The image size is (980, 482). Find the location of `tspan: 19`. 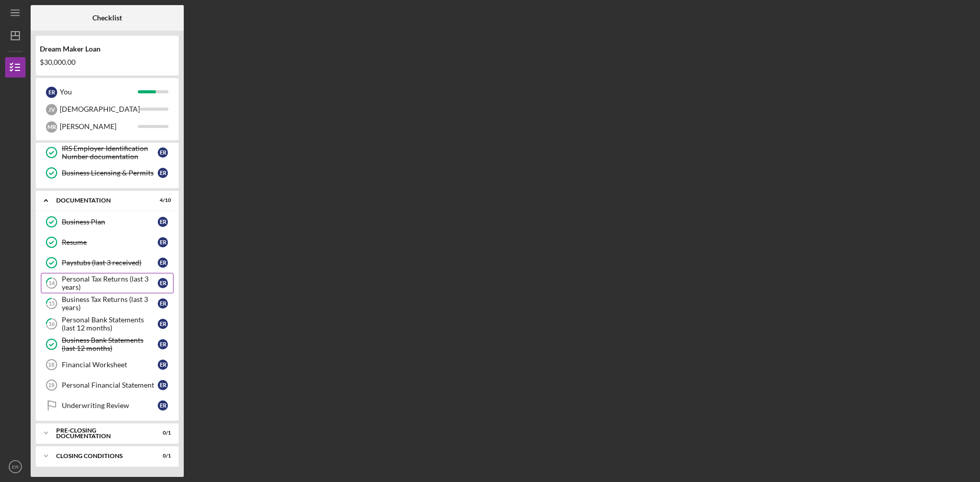

tspan: 19 is located at coordinates (51, 385).